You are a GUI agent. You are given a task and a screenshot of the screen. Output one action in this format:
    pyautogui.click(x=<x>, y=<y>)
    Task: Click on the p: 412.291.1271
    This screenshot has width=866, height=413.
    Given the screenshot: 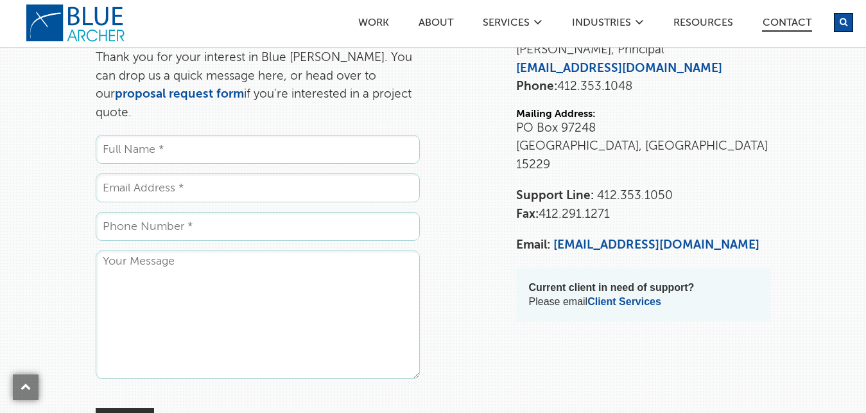 What is the action you would take?
    pyautogui.click(x=644, y=205)
    